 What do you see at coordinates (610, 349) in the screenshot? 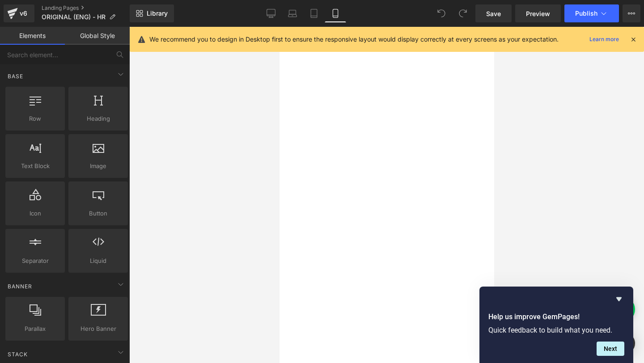
I see `button: Next question` at bounding box center [610, 349].